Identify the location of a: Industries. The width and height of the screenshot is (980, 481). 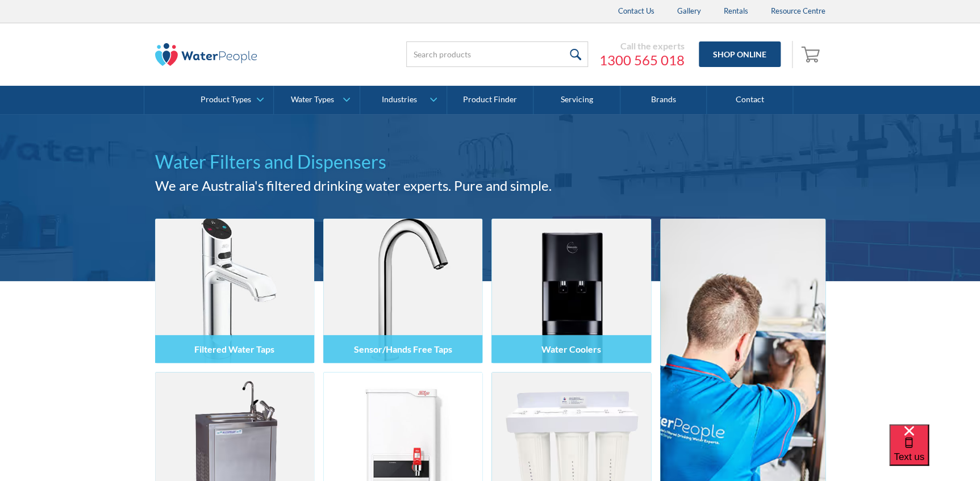
(403, 100).